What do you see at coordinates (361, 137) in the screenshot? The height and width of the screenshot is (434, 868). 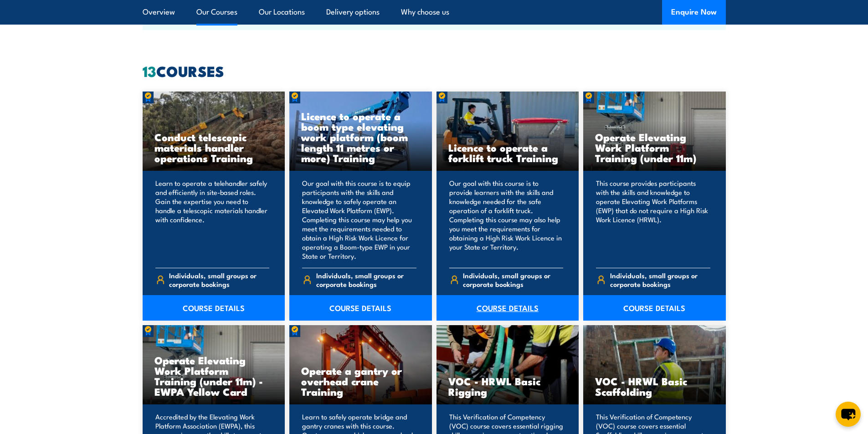 I see `h3: Licence to operate a boom type elevating work platform (boom length 11 metres or more) Training` at bounding box center [361, 137].